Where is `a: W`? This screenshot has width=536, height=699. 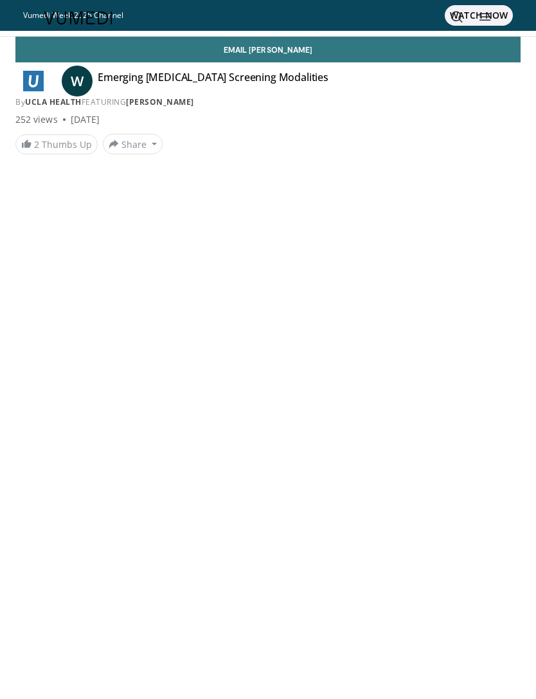 a: W is located at coordinates (77, 81).